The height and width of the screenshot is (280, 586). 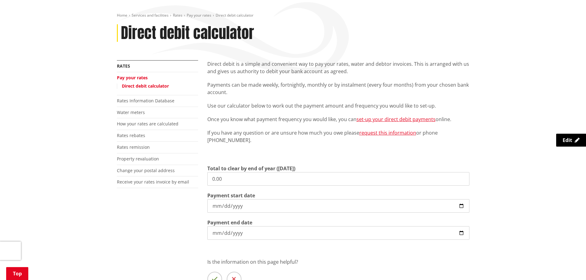 What do you see at coordinates (388, 133) in the screenshot?
I see `a: request this information` at bounding box center [388, 133].